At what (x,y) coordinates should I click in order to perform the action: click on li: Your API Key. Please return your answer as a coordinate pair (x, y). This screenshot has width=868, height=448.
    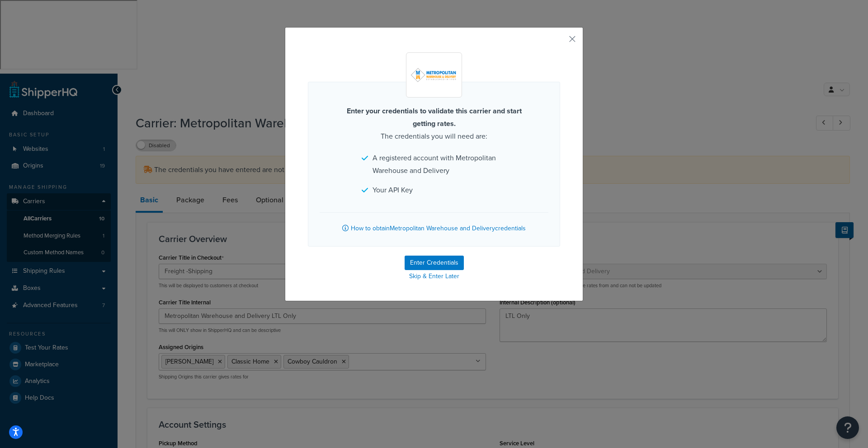
    Looking at the image, I should click on (434, 191).